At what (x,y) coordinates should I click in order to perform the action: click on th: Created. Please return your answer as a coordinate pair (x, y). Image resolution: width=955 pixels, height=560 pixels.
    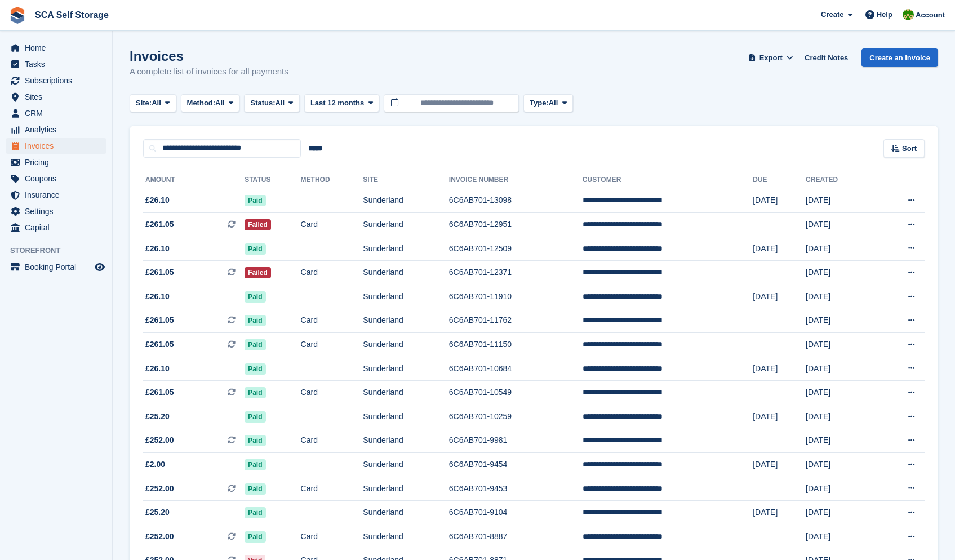
    Looking at the image, I should click on (840, 181).